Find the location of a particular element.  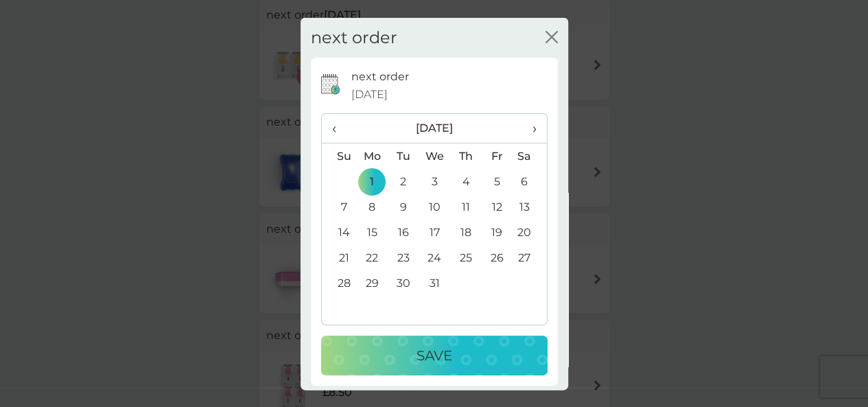

th: We is located at coordinates (434, 156).